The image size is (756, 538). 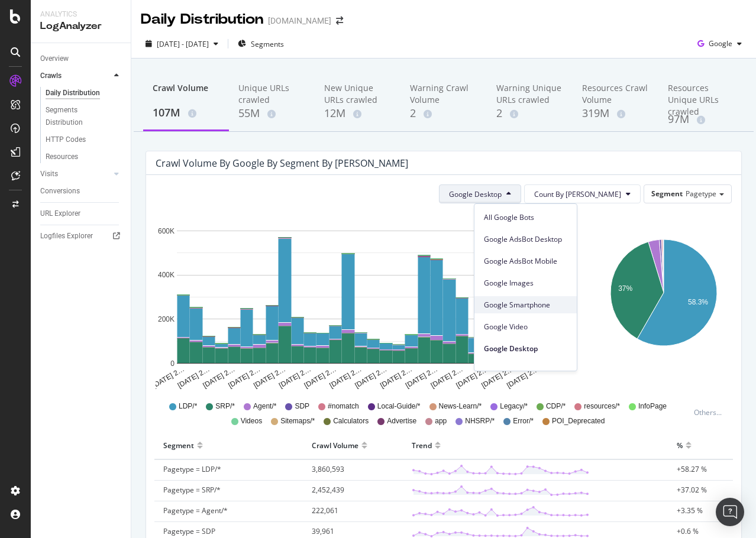 I want to click on div: Crawls, so click(x=51, y=76).